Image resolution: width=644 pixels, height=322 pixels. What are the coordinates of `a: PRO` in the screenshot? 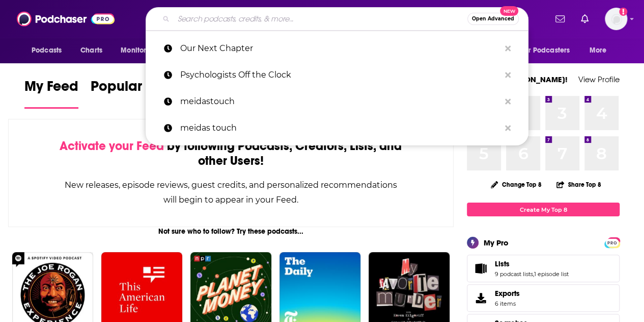 It's located at (612, 242).